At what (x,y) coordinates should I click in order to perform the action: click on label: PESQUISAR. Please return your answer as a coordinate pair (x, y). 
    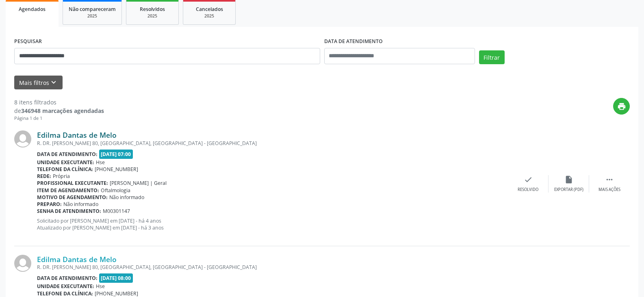
    Looking at the image, I should click on (28, 41).